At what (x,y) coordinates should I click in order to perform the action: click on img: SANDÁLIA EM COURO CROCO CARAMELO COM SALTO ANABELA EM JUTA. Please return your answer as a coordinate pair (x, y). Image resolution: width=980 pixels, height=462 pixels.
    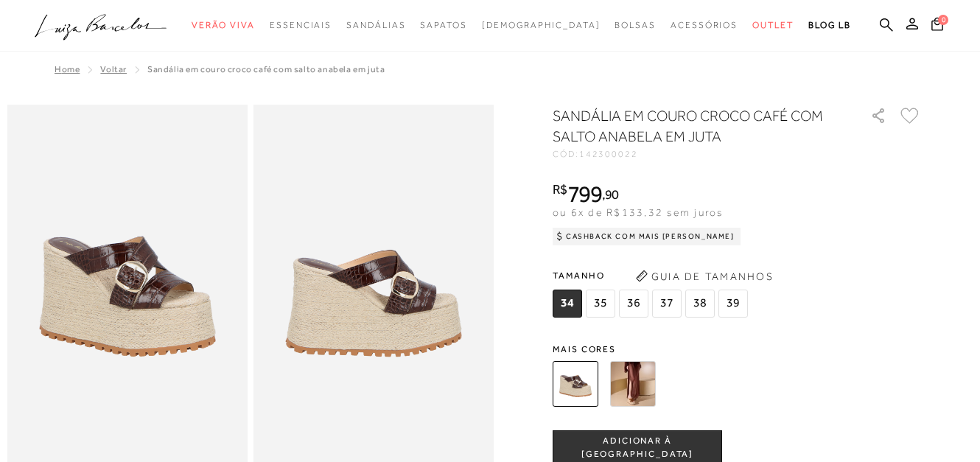
    Looking at the image, I should click on (633, 384).